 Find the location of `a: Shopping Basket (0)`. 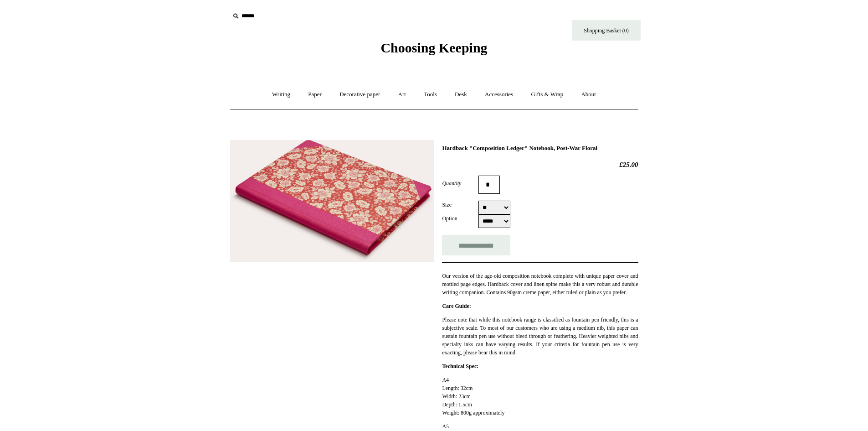

a: Shopping Basket (0) is located at coordinates (606, 30).